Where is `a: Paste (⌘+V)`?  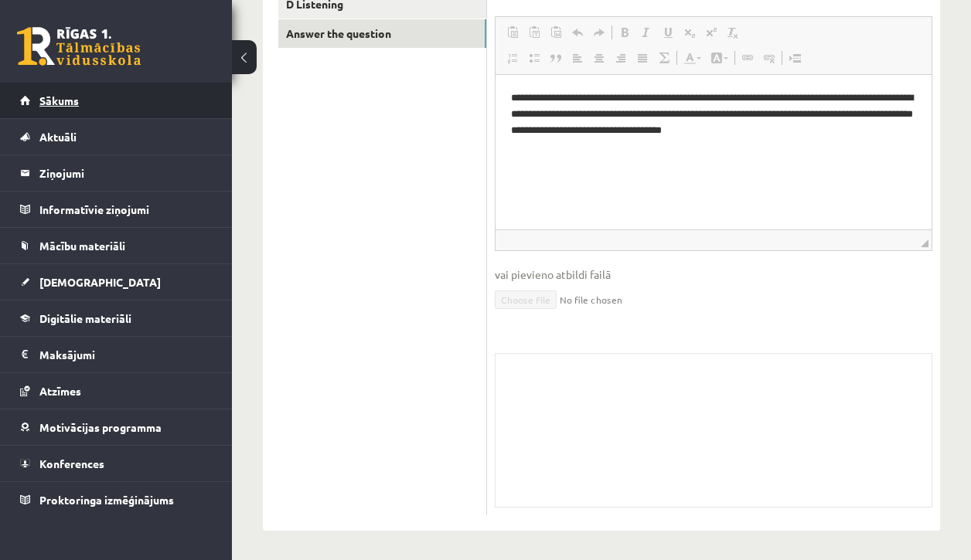
a: Paste (⌘+V) is located at coordinates (513, 33).